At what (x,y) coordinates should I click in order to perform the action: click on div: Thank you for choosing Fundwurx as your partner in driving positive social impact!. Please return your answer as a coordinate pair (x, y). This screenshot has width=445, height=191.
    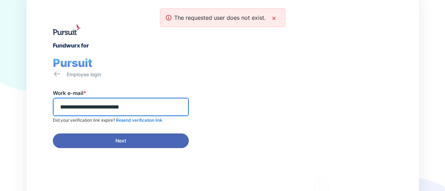
    Looking at the image, I should click on (321, 128).